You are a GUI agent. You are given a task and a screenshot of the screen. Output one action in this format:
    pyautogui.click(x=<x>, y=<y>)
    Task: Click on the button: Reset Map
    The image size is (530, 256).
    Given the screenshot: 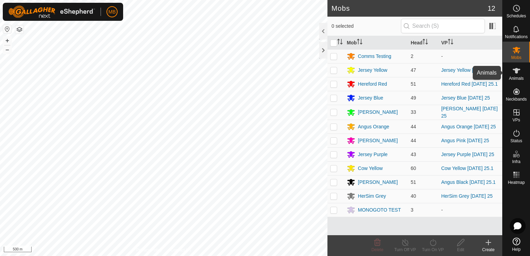 What is the action you would take?
    pyautogui.click(x=7, y=29)
    